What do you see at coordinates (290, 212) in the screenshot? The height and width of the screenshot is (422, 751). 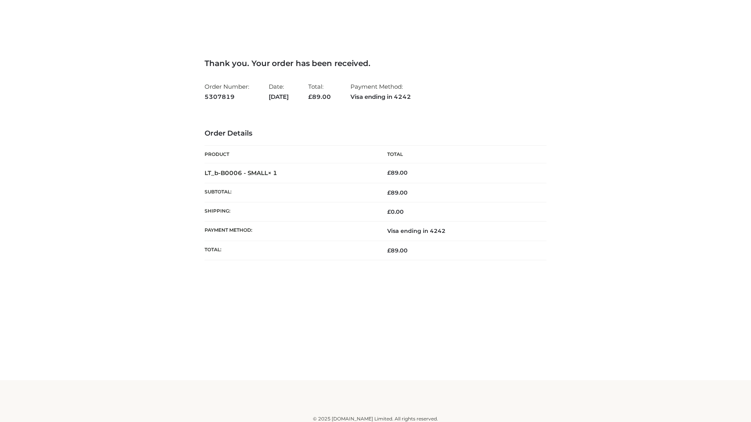 I see `th: Shipping:` at bounding box center [290, 212].